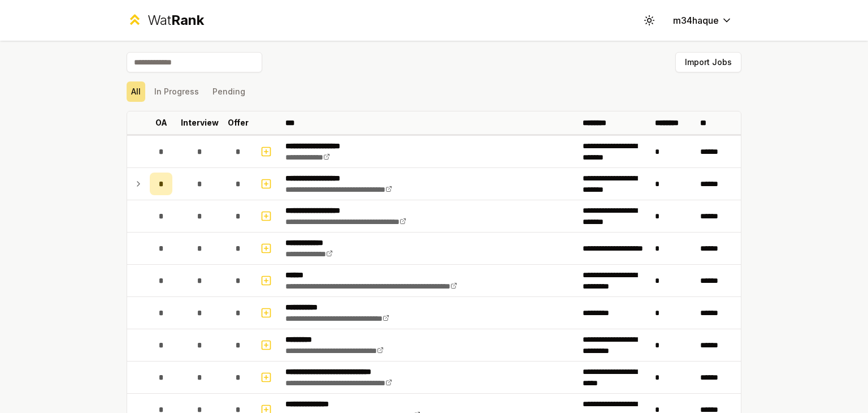  Describe the element at coordinates (695, 20) in the screenshot. I see `span: m34haque` at that location.